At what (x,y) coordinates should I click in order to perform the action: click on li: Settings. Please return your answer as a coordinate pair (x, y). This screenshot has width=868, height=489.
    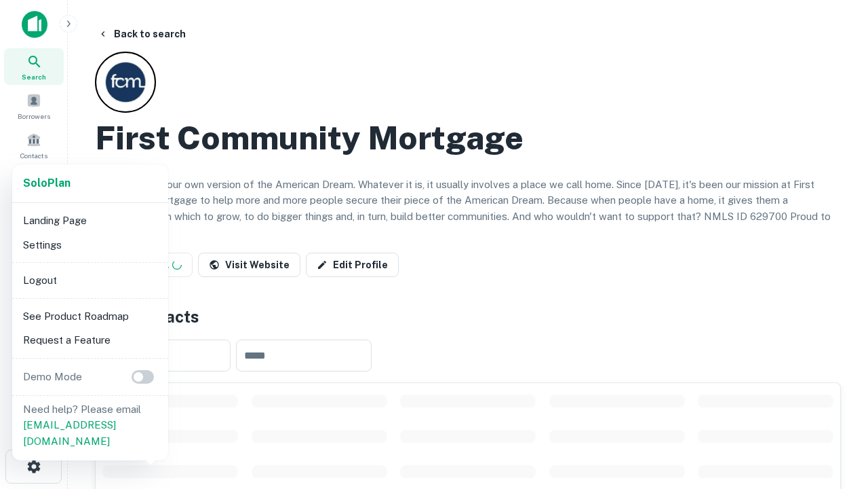
    Looking at the image, I should click on (90, 244).